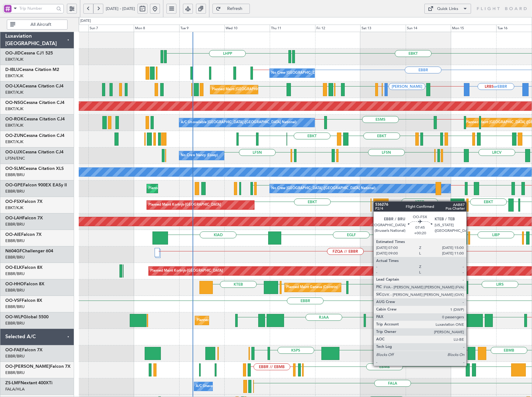  I want to click on div: Sun 7, so click(111, 28).